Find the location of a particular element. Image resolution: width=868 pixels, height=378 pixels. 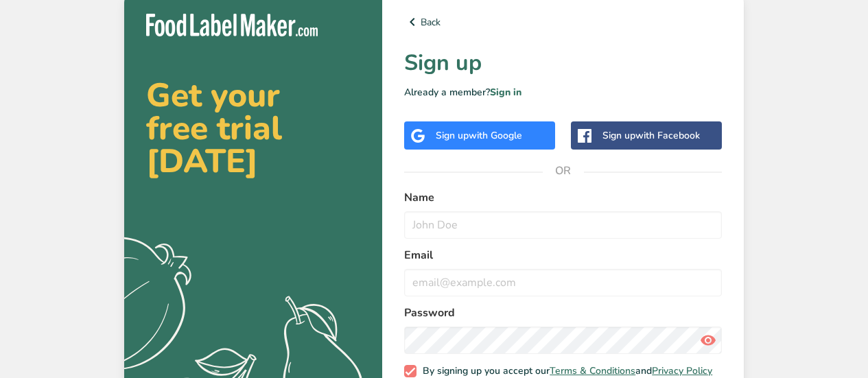

span: OR is located at coordinates (564, 170).